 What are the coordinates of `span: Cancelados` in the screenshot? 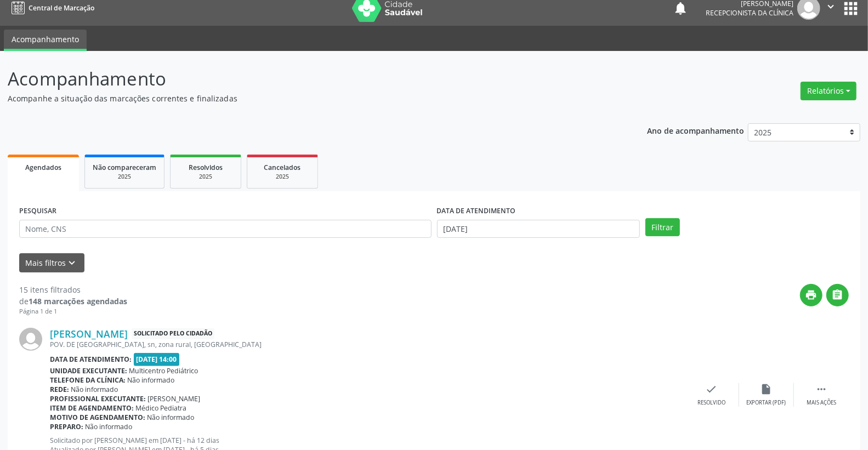 It's located at (282, 168).